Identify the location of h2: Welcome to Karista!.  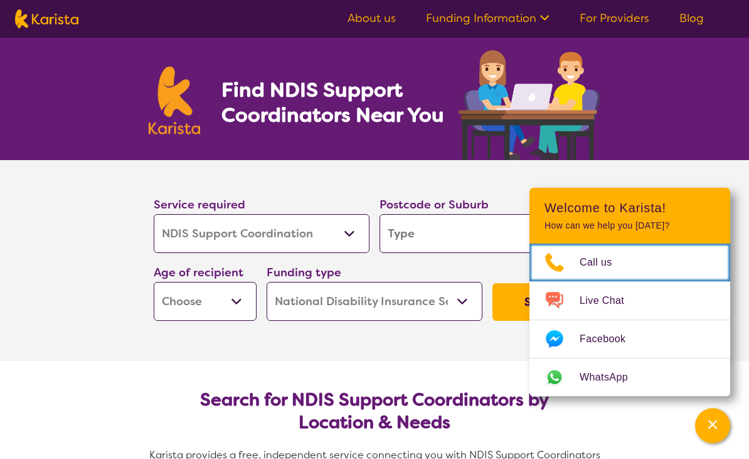
(630, 208).